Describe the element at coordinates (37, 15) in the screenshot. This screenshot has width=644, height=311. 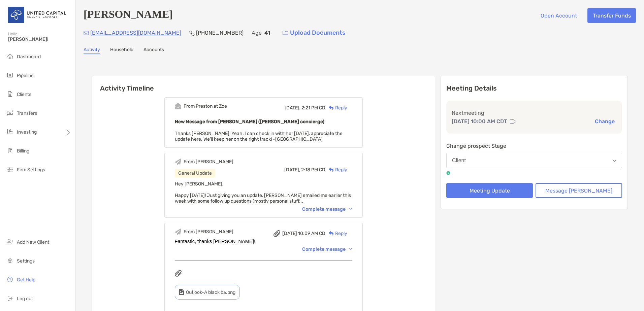
I see `img: United Capital Logo` at that location.